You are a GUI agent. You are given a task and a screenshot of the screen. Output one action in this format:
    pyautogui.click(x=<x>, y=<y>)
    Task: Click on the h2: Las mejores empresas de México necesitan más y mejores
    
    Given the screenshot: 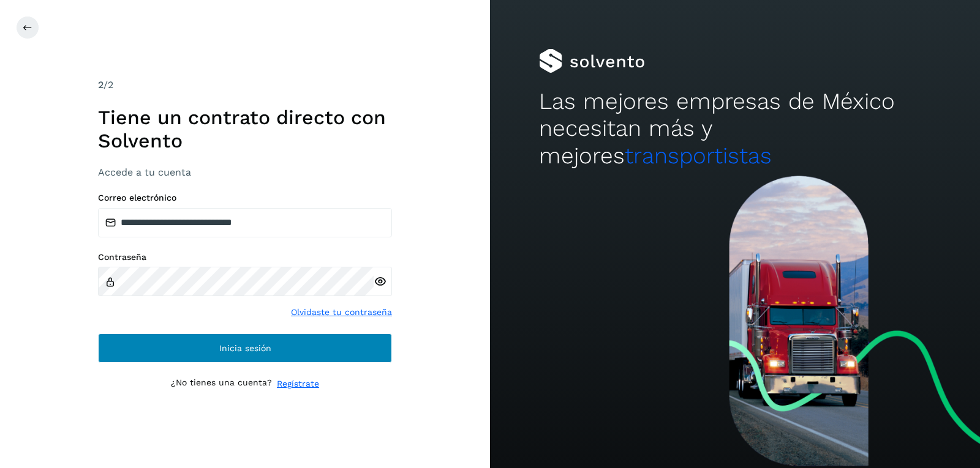 What is the action you would take?
    pyautogui.click(x=735, y=129)
    